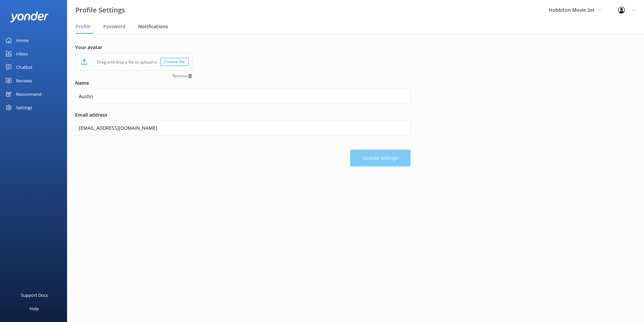 This screenshot has width=644, height=322. Describe the element at coordinates (35, 295) in the screenshot. I see `div: Support Docs` at that location.